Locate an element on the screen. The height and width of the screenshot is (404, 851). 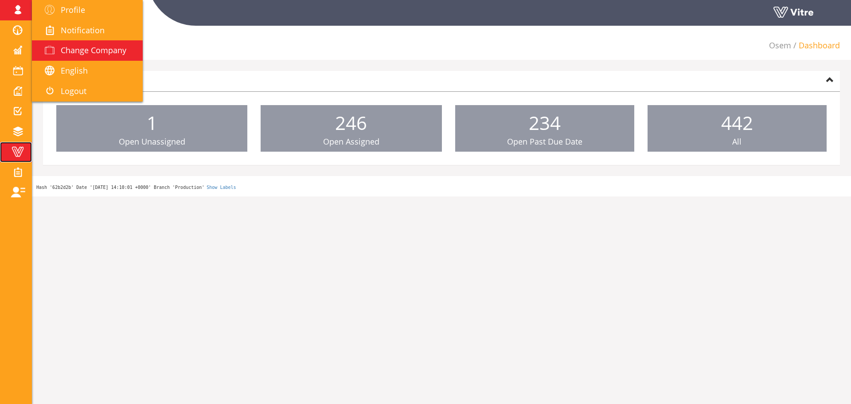
span: Notification is located at coordinates (82, 30).